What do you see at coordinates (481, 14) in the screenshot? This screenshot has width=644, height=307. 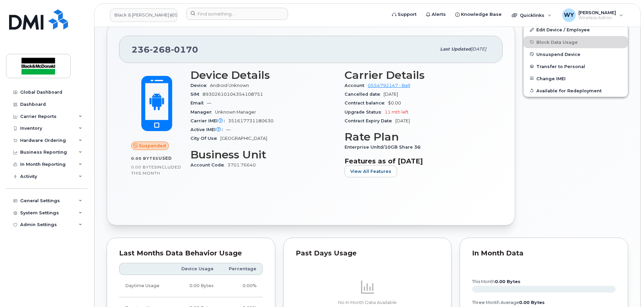 I see `span: Knowledge Base` at bounding box center [481, 14].